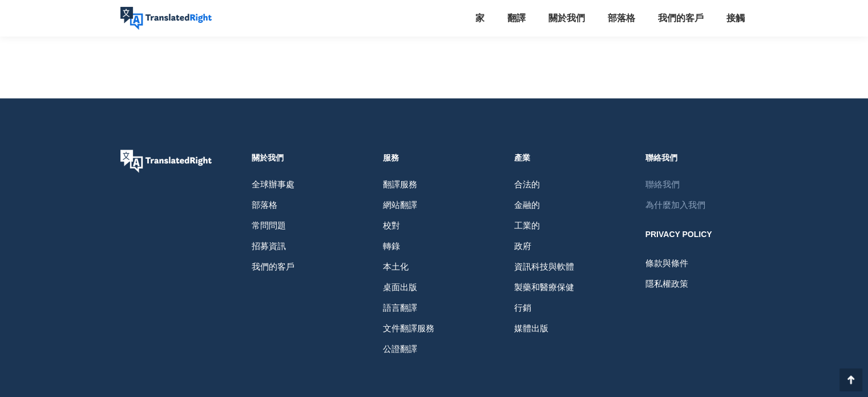 The width and height of the screenshot is (868, 397). Describe the element at coordinates (567, 18) in the screenshot. I see `a: 關於我們` at that location.